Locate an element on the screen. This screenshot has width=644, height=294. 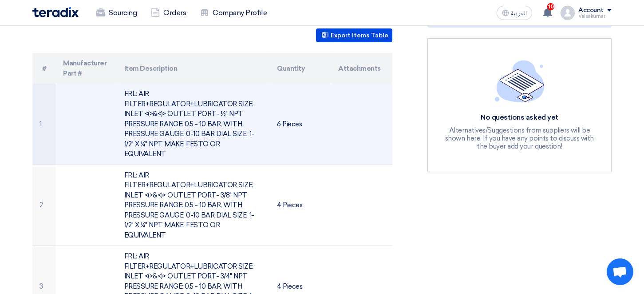
span: 10 is located at coordinates (551, 7).